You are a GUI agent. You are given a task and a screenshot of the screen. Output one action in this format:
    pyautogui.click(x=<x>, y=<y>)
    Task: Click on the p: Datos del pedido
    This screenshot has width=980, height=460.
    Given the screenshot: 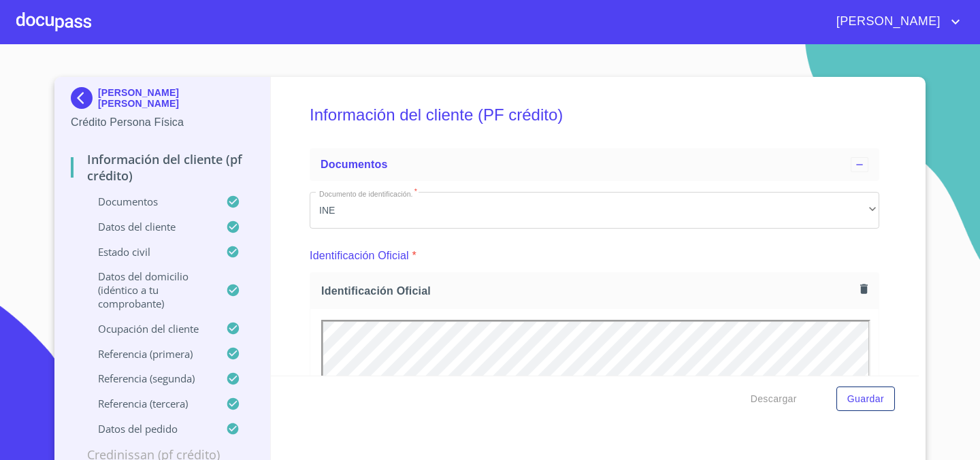 What is the action you would take?
    pyautogui.click(x=148, y=429)
    